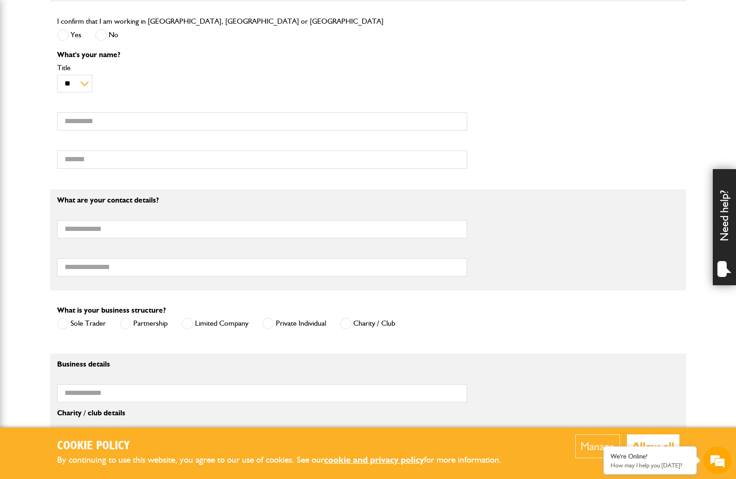  Describe the element at coordinates (724, 227) in the screenshot. I see `div: Need help?` at that location.